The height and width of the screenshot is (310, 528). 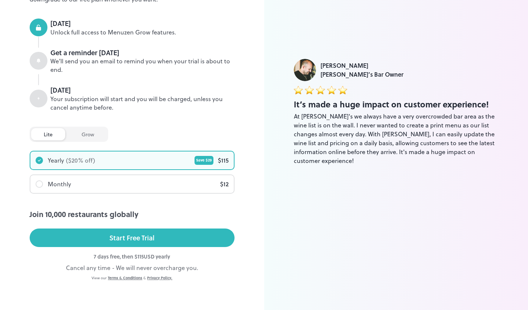 What do you see at coordinates (224, 184) in the screenshot?
I see `div: $ 12` at bounding box center [224, 184].